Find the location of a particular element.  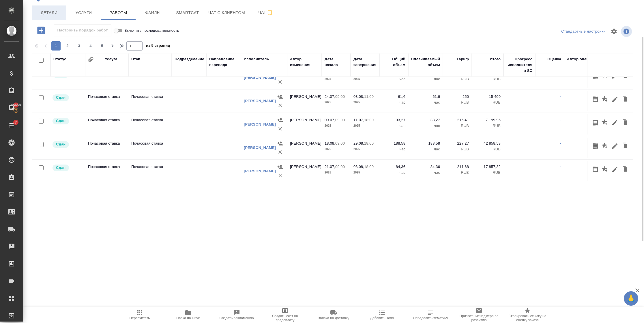

p: 216,41 is located at coordinates (457, 120).